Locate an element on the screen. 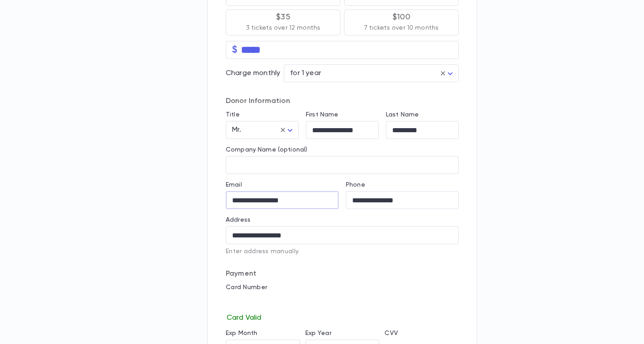  label: Exp Year is located at coordinates (319, 334).